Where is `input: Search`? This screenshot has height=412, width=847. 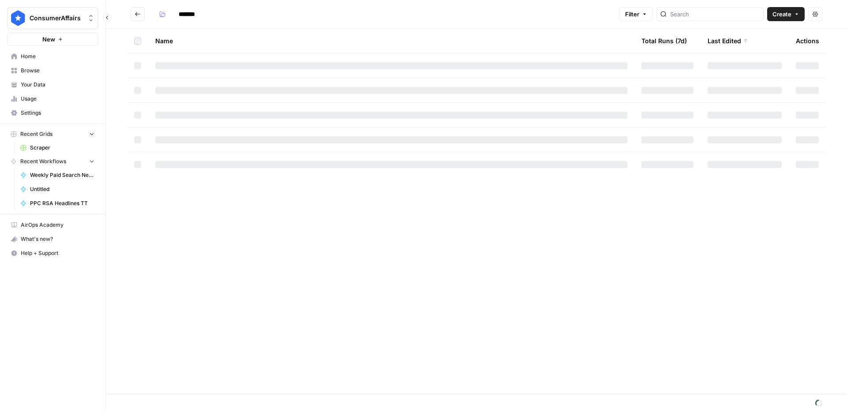
input: Search is located at coordinates (714, 14).